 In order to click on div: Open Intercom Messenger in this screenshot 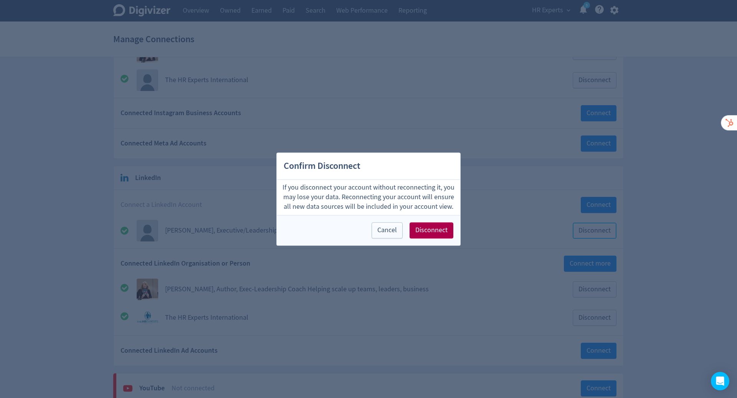, I will do `click(720, 381)`.